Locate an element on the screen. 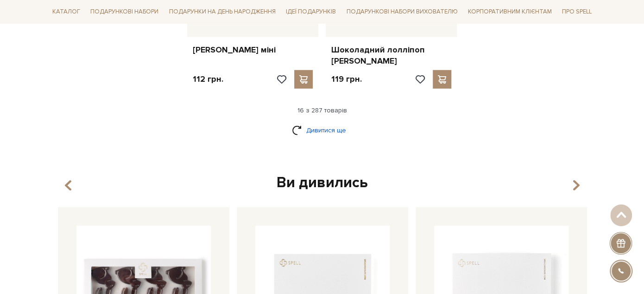  a: Корпоративним клієнтам is located at coordinates (510, 11).